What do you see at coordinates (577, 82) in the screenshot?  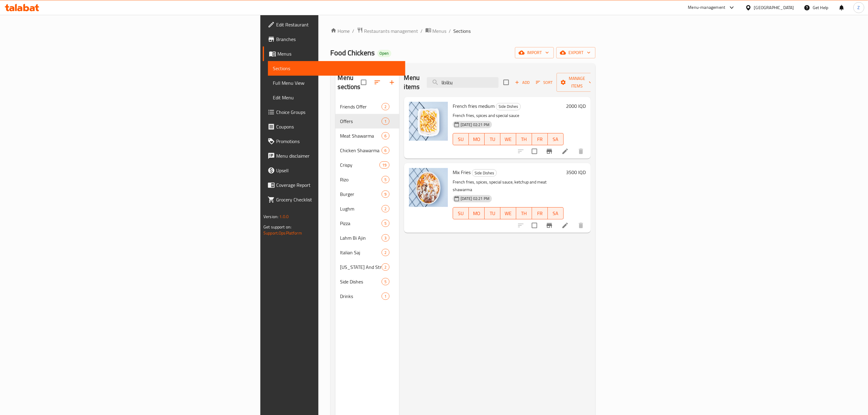 I see `span: Manage items` at bounding box center [577, 82].